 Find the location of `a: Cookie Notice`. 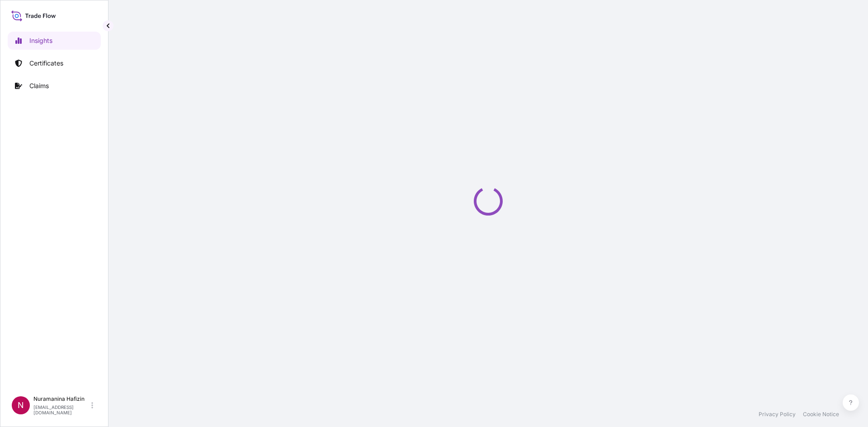

a: Cookie Notice is located at coordinates (821, 414).